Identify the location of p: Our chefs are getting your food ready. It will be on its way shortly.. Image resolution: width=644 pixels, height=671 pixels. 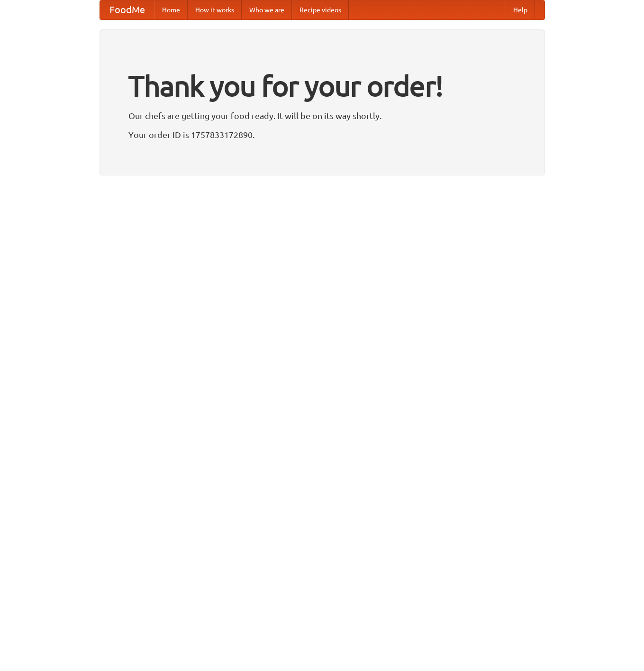
(322, 116).